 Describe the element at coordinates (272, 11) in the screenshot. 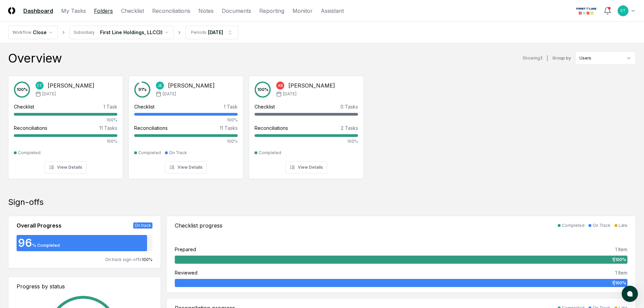

I see `a: Reporting` at that location.